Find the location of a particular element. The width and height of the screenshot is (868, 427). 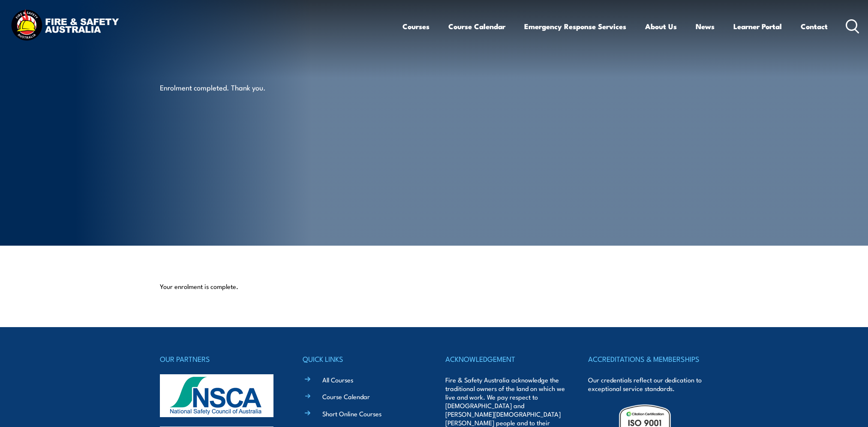

h4: ACCREDITATIONS & MEMBERSHIPS is located at coordinates (648, 359).